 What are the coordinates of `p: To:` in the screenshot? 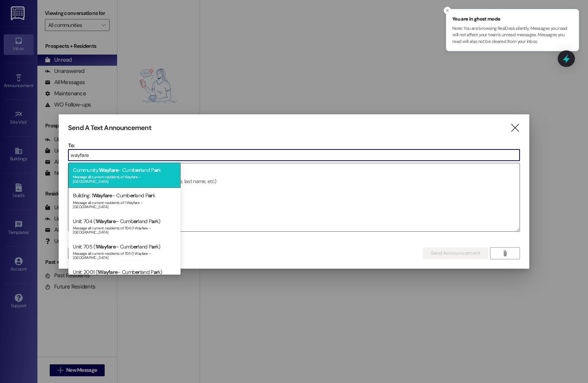 It's located at (294, 146).